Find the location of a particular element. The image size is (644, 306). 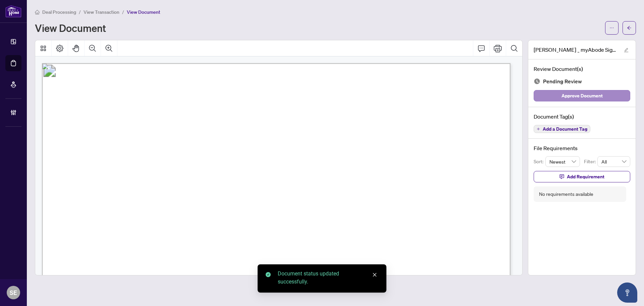

span: Add a Document Tag is located at coordinates (565, 129).